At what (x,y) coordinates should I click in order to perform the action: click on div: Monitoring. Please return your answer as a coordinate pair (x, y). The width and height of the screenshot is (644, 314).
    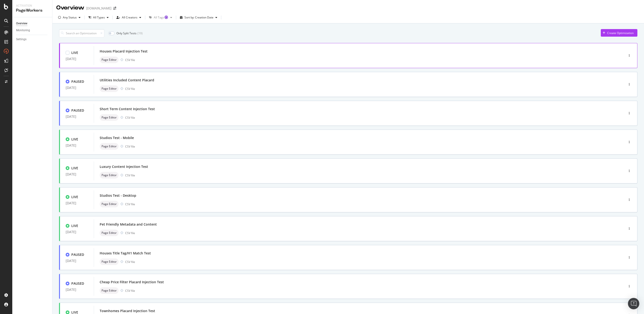
    Looking at the image, I should click on (23, 30).